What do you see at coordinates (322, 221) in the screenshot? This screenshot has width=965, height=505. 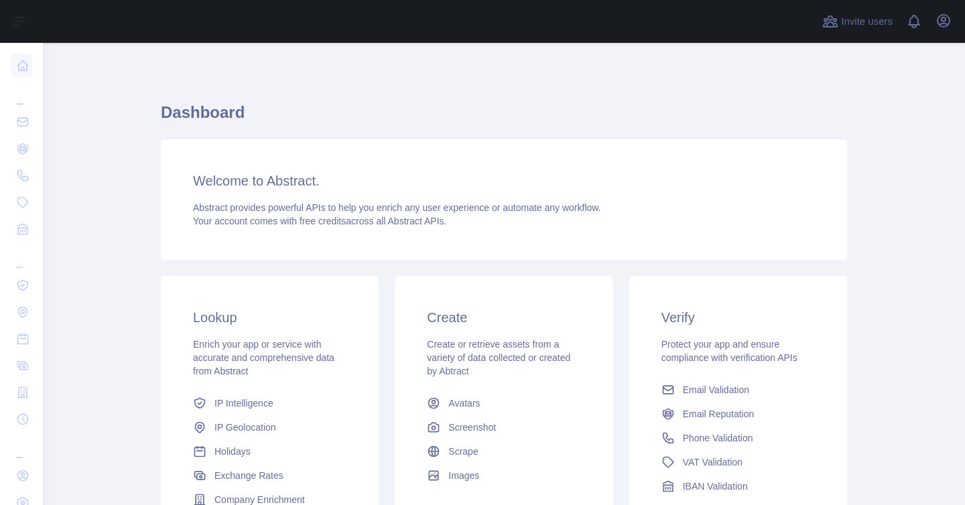 I see `span: free credits` at bounding box center [322, 221].